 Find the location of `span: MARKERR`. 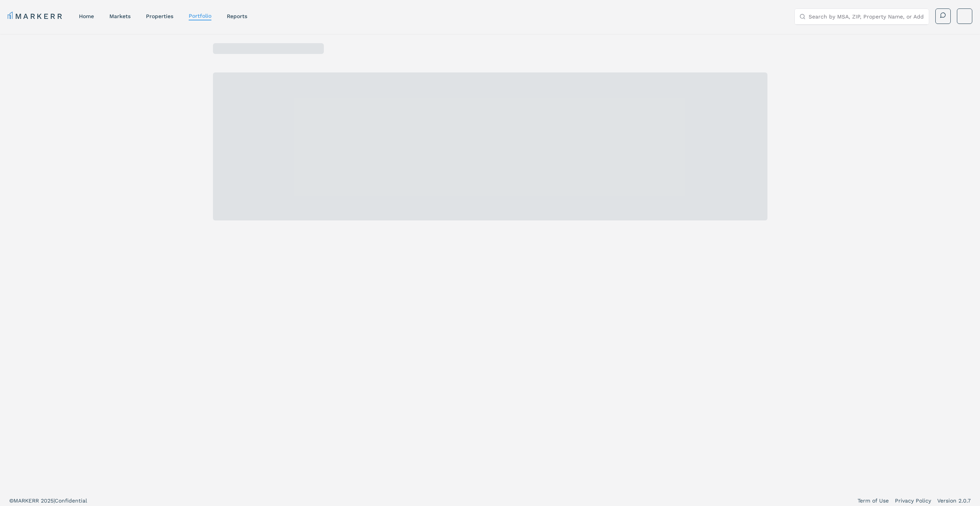

span: MARKERR is located at coordinates (27, 501).